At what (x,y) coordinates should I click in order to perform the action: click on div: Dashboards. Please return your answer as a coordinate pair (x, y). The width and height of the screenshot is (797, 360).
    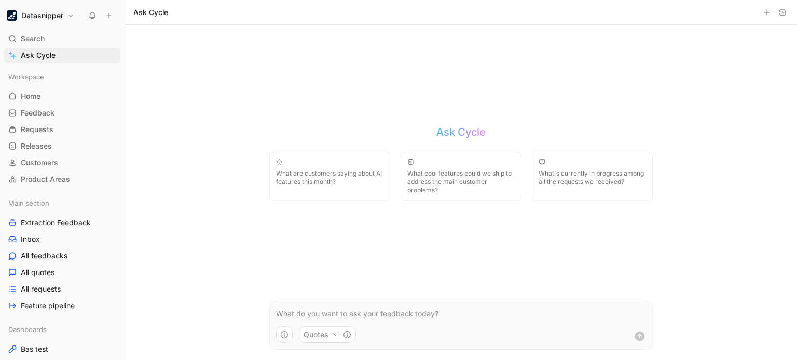
    Looking at the image, I should click on (62, 330).